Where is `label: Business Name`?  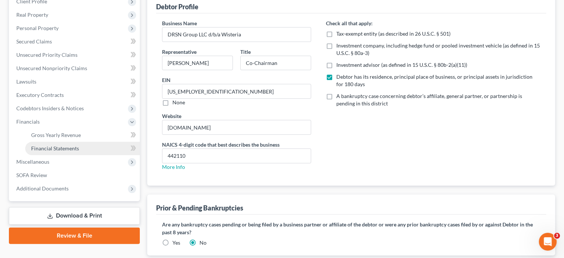 label: Business Name is located at coordinates (179, 23).